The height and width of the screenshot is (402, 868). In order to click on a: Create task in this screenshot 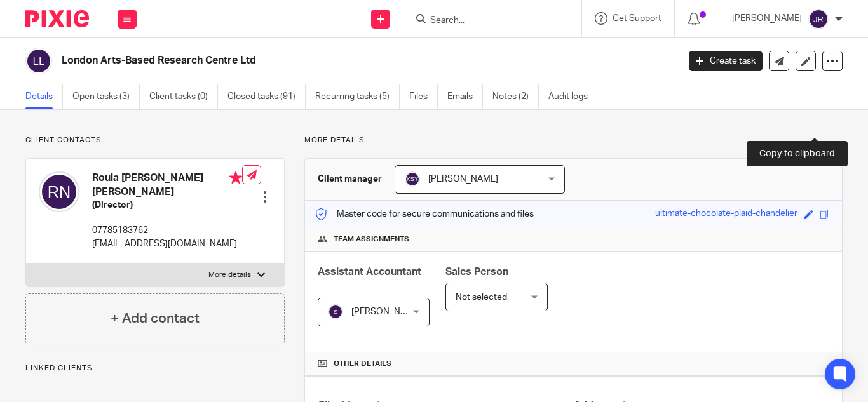, I will do `click(726, 61)`.